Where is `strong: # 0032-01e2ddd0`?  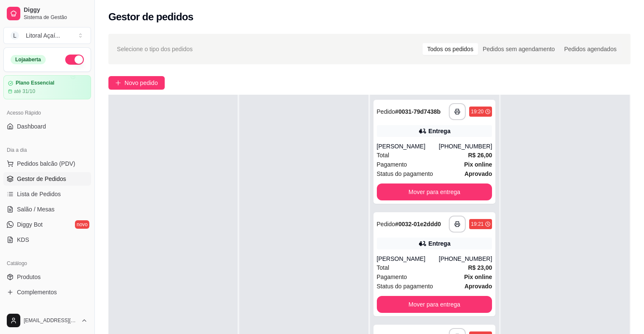
strong: # 0032-01e2ddd0 is located at coordinates (418, 224).